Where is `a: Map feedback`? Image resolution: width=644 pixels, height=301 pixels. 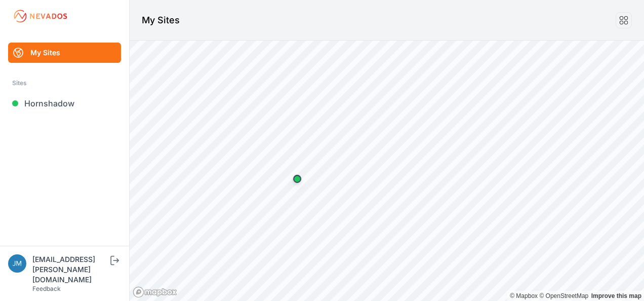
a: Map feedback is located at coordinates (616, 296).